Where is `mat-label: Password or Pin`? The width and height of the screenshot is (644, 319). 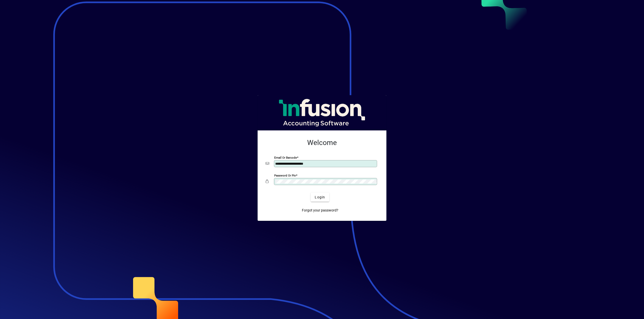
mat-label: Password or Pin is located at coordinates (285, 175).